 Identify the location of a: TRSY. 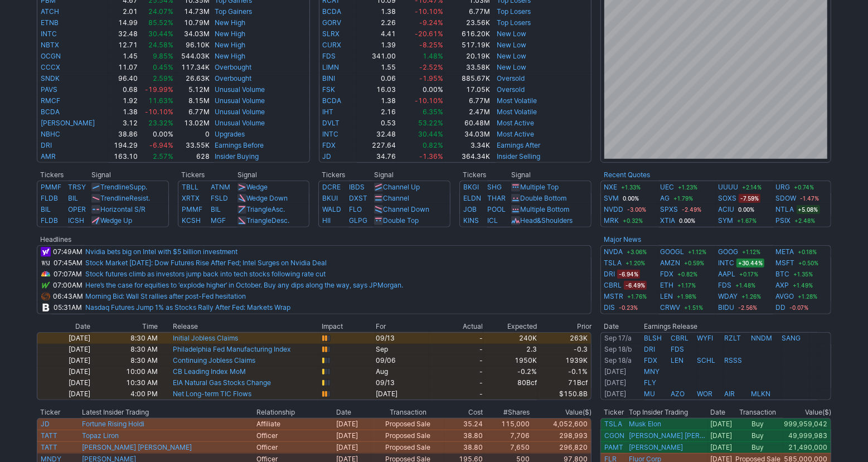
(77, 187).